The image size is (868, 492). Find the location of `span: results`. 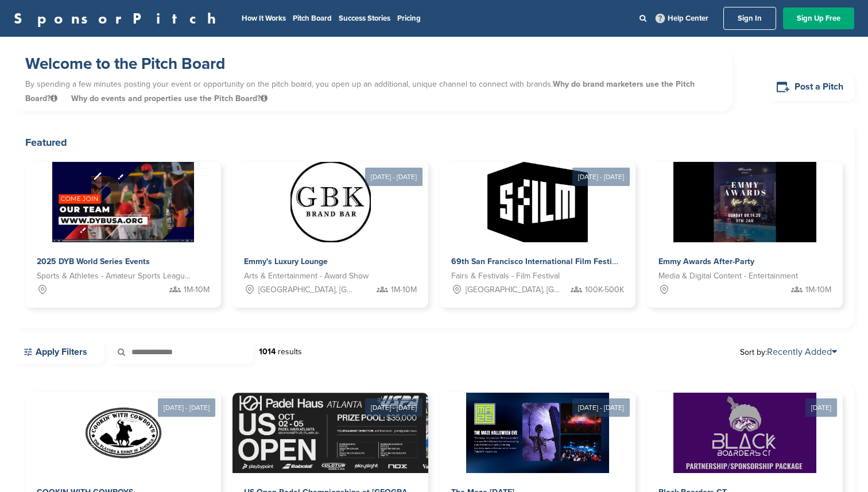

span: results is located at coordinates (290, 351).